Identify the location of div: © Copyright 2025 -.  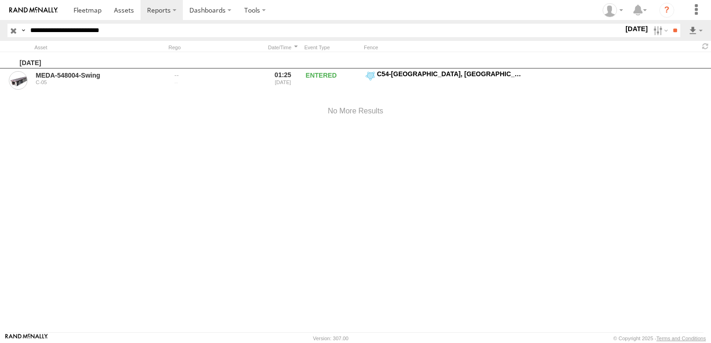
(659, 339).